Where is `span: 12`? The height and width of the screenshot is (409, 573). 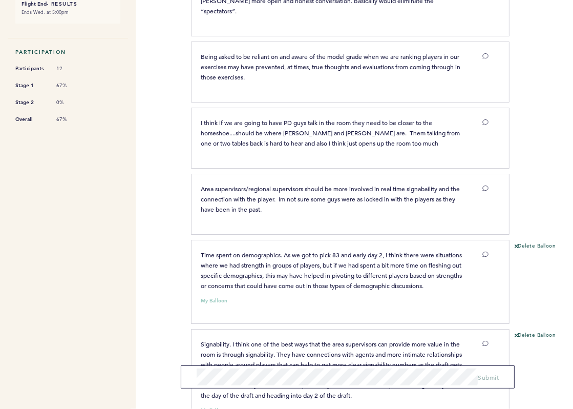
span: 12 is located at coordinates (72, 69).